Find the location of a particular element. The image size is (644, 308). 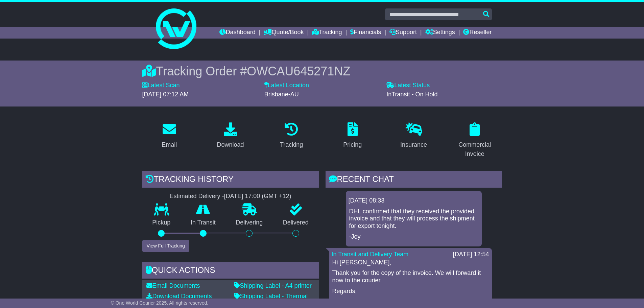

label: Latest Scan is located at coordinates (161, 86).